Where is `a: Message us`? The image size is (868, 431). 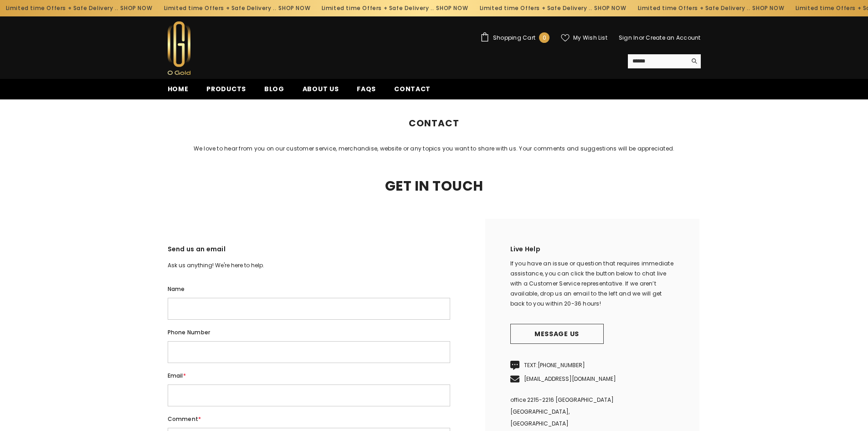 a: Message us is located at coordinates (557, 334).